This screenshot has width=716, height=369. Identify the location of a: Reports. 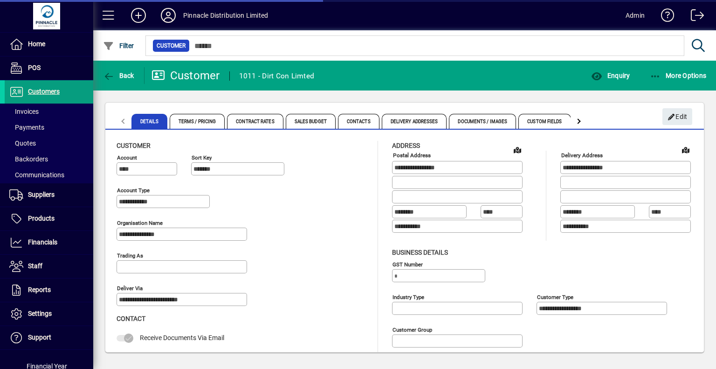
(49, 290).